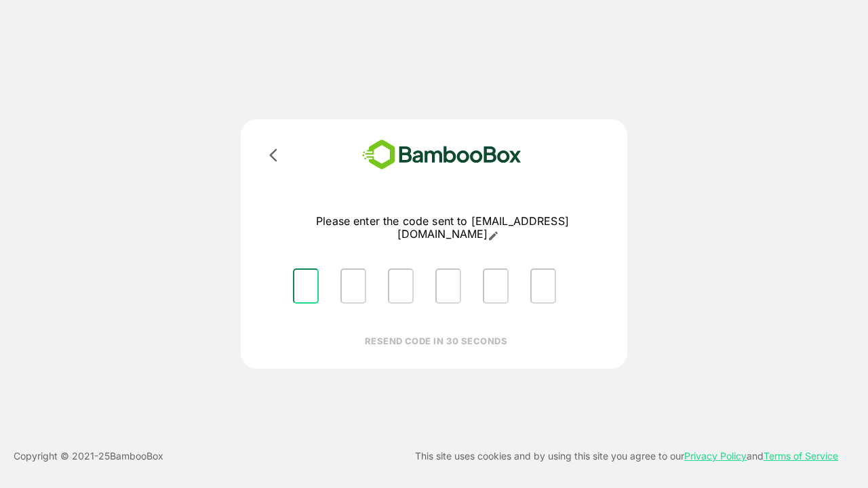  I want to click on p: Copyright © 2021- 25 BambooBox, so click(88, 456).